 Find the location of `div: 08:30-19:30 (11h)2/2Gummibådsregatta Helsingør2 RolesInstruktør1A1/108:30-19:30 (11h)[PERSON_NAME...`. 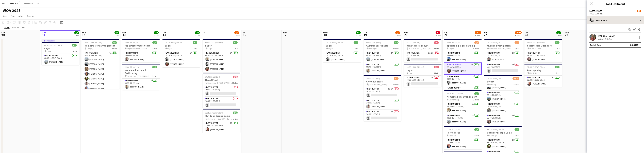

div: 08:30-19:30 (11h)2/2Gummibådsregatta Helsingør2 RolesInstruktør1A1/108:30-19:30 (11h)[PERSON_NAME... is located at coordinates (382, 57).